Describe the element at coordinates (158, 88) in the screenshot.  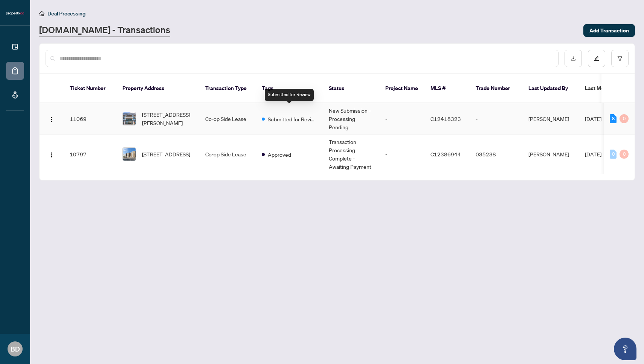
I see `th: Property Address` at that location.